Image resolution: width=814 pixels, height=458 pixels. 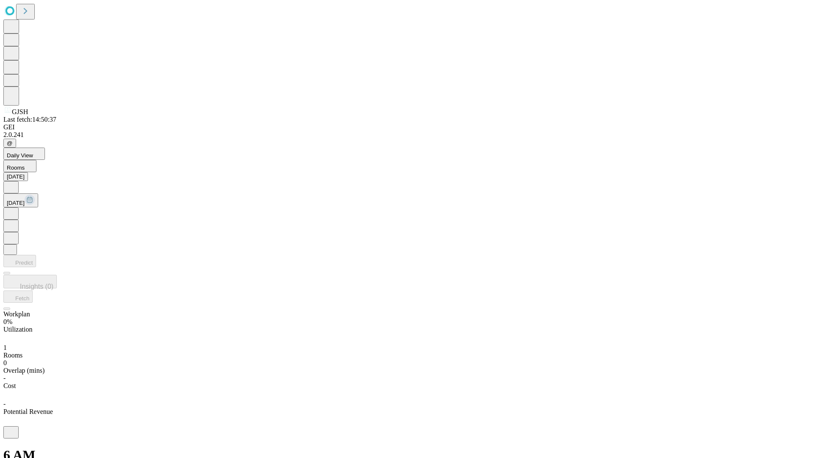 I want to click on span: Utilization, so click(x=18, y=329).